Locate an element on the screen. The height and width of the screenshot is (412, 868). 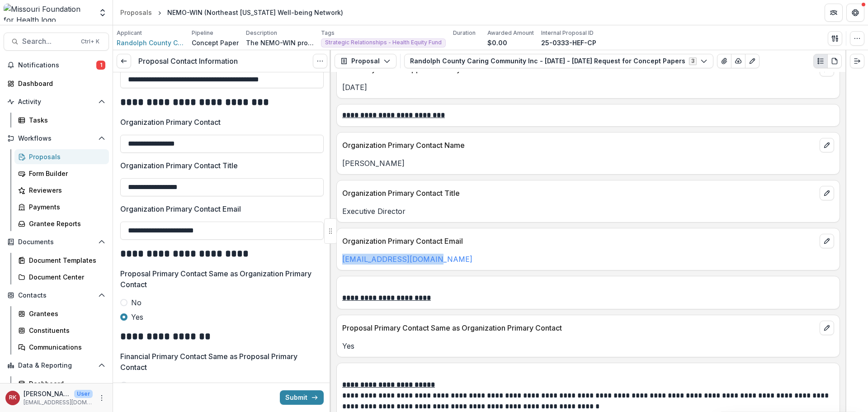
div: Tasks is located at coordinates (65, 120).